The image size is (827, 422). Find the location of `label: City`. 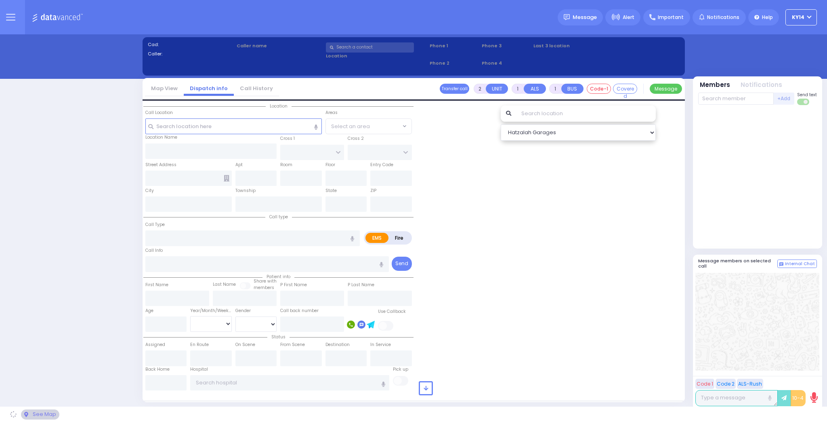

label: City is located at coordinates (149, 191).